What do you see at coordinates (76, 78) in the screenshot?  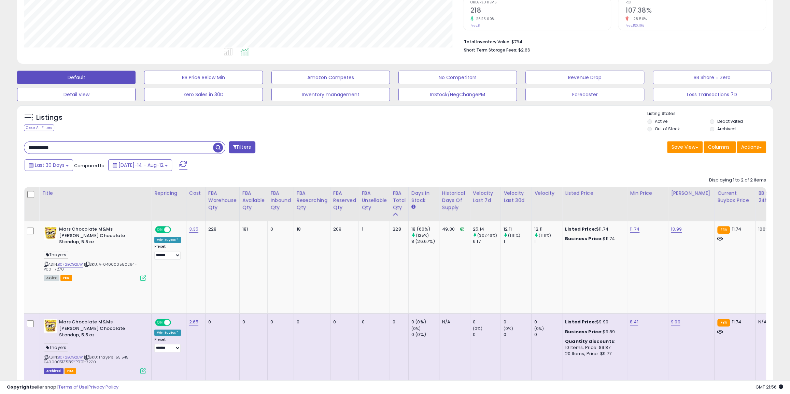 I see `button: Default` at bounding box center [76, 78].